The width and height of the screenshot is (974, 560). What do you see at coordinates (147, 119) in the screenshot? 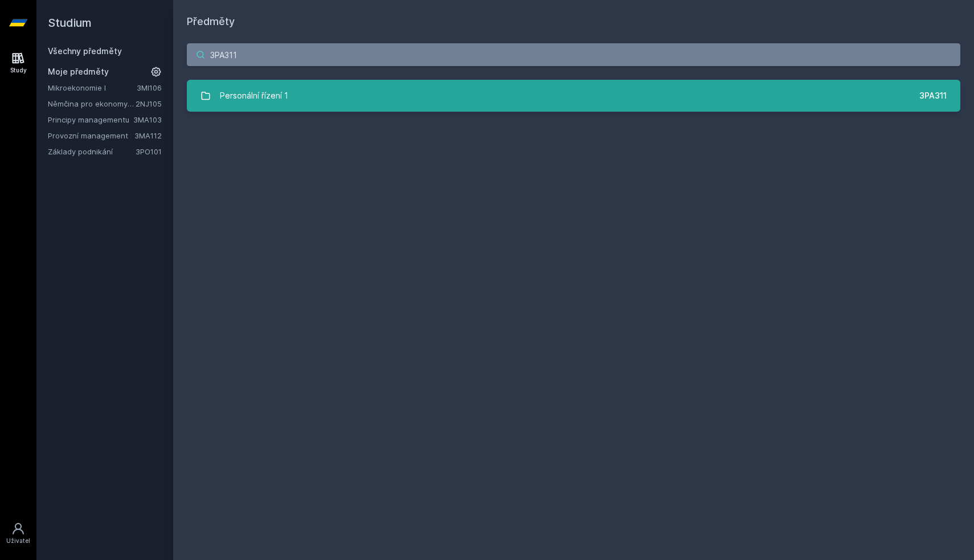
I see `a: 3MA103` at bounding box center [147, 119].